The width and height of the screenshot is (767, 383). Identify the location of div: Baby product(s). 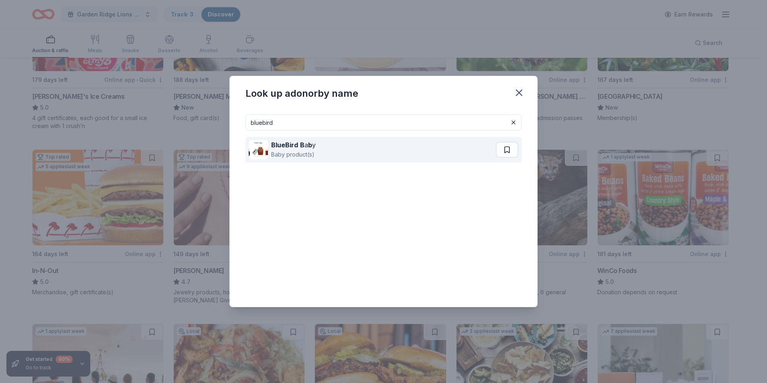
(293, 155).